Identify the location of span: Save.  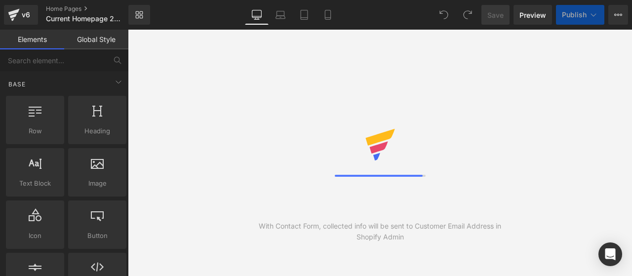
(496, 15).